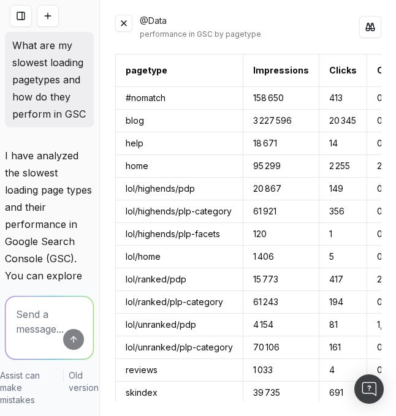 Image resolution: width=396 pixels, height=416 pixels. I want to click on td: lol/ranked/pdp, so click(179, 279).